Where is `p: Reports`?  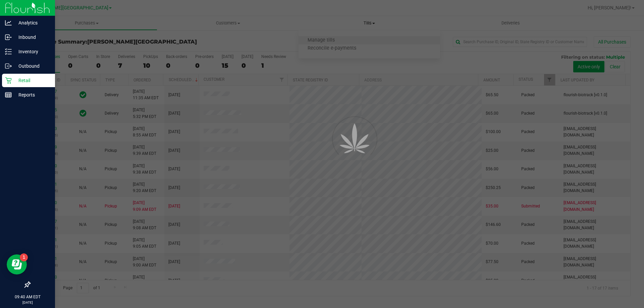 p: Reports is located at coordinates (32, 95).